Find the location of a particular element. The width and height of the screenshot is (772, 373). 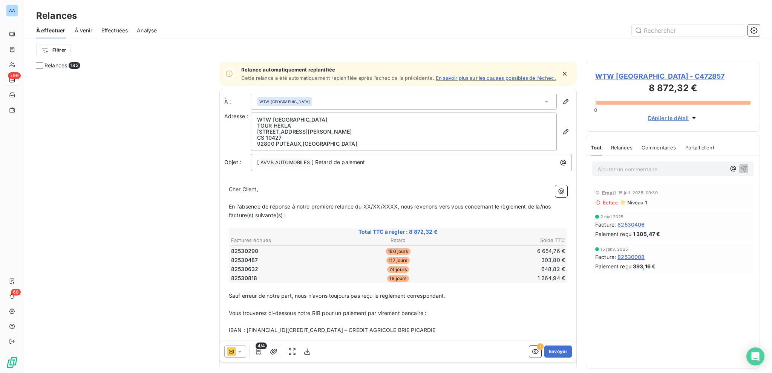

h3: 8 872,32 € is located at coordinates (673, 89).